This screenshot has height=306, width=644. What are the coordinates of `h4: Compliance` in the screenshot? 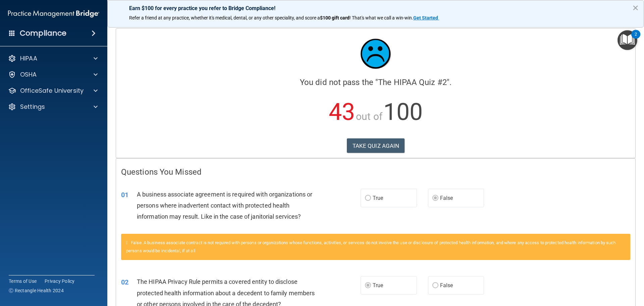 It's located at (43, 33).